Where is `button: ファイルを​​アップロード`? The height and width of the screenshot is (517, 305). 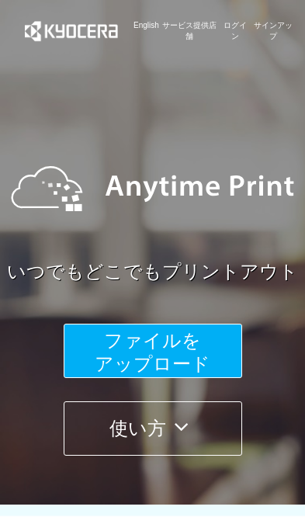
button: ファイルを​​アップロード is located at coordinates (153, 351).